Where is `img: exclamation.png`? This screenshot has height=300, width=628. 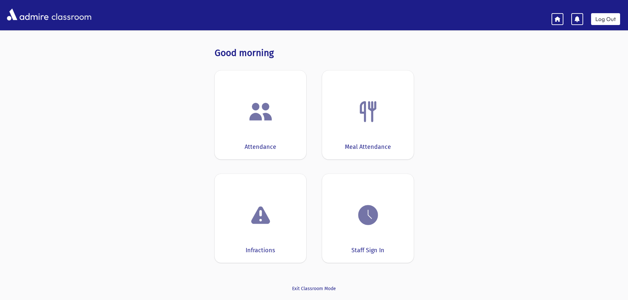 img: exclamation.png is located at coordinates (261, 217).